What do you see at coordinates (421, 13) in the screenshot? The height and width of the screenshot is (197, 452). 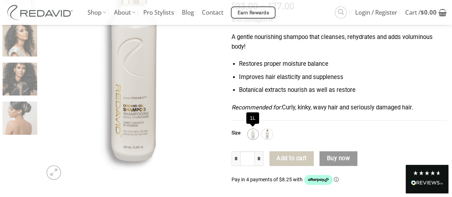 I see `span: Cart /` at bounding box center [421, 13].